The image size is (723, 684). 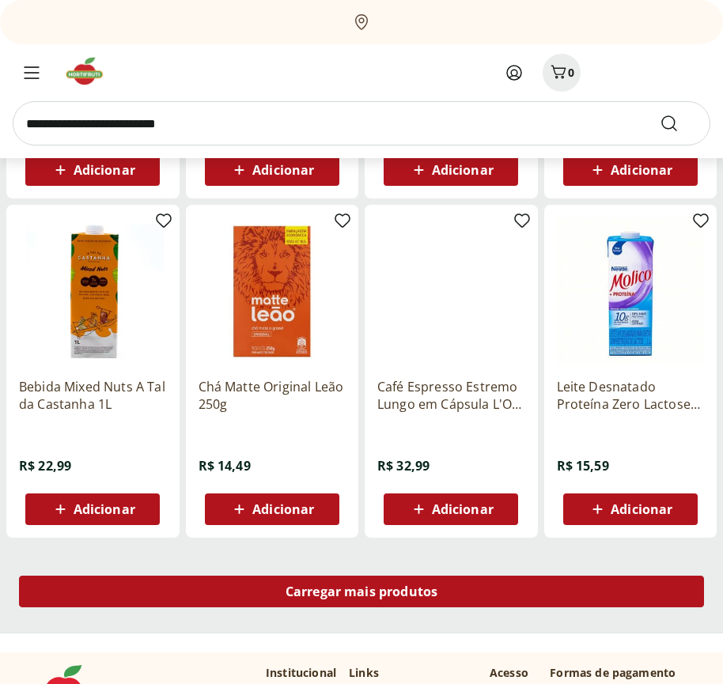 What do you see at coordinates (225, 466) in the screenshot?
I see `span: R$ 14,49` at bounding box center [225, 466].